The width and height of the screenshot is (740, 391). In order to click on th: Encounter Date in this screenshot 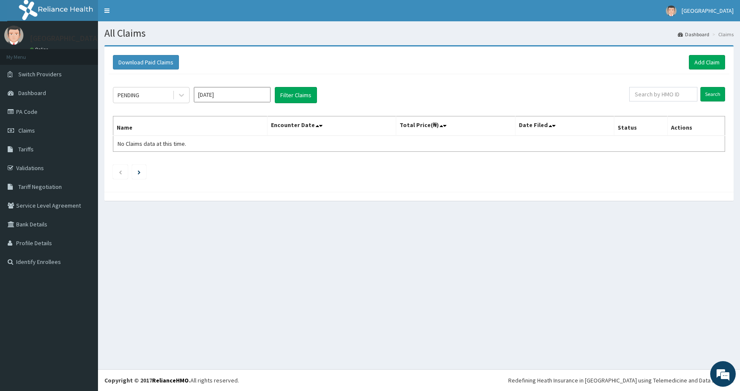, I will do `click(332, 126)`.